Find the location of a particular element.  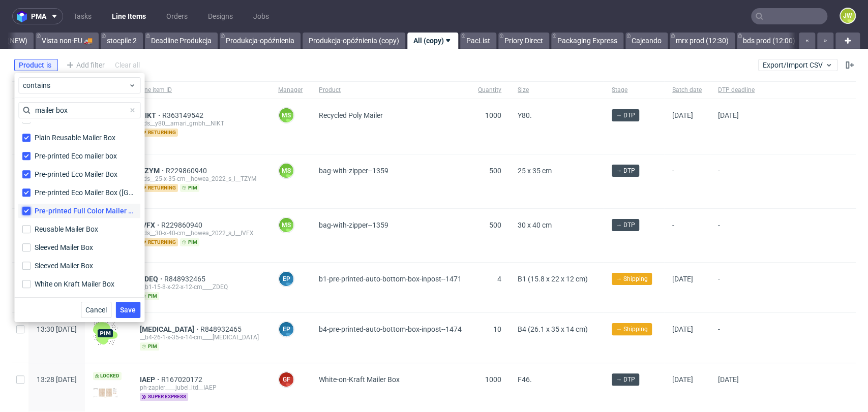

span: super express is located at coordinates (163, 397).